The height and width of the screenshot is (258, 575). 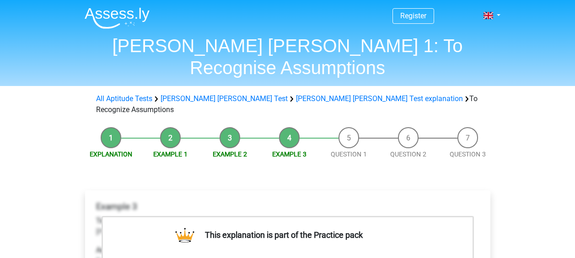 I want to click on a: Explanation, so click(x=111, y=154).